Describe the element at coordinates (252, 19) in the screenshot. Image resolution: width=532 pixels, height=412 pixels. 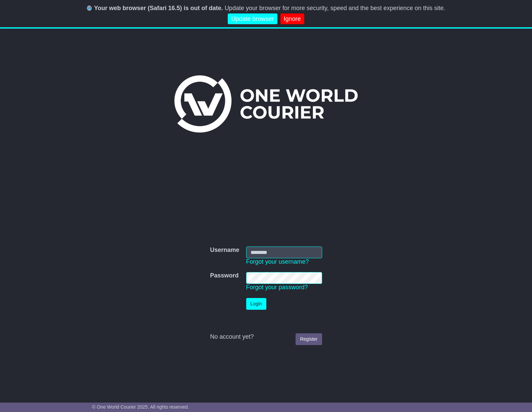
I see `a: Update browser` at that location.